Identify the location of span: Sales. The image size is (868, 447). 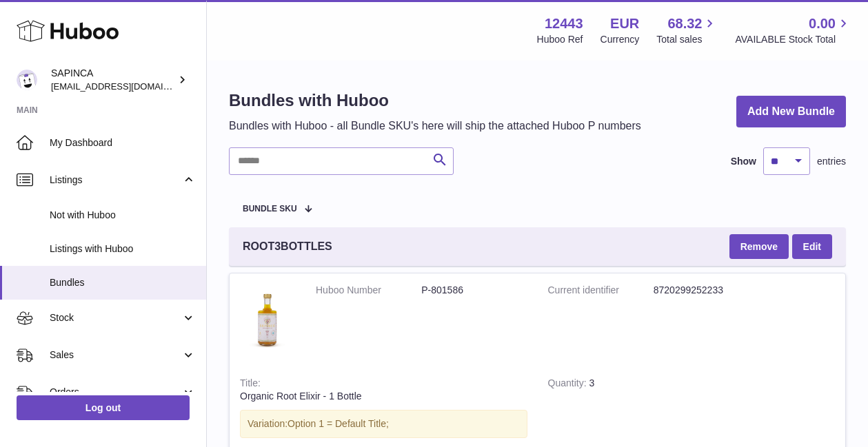
(115, 355).